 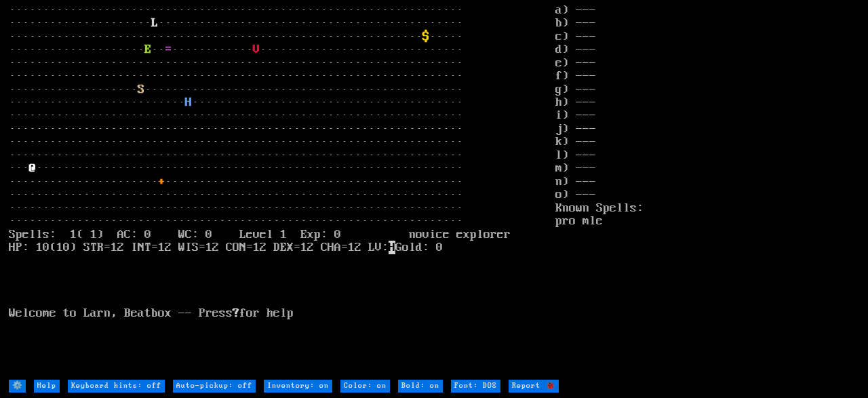 What do you see at coordinates (189, 102) in the screenshot?
I see `font: H` at bounding box center [189, 102].